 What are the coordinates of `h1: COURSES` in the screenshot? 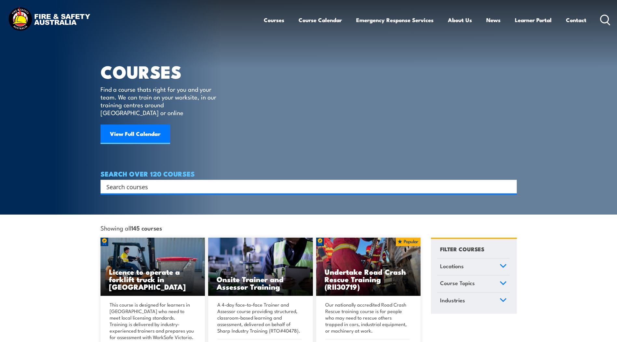 It's located at (163, 71).